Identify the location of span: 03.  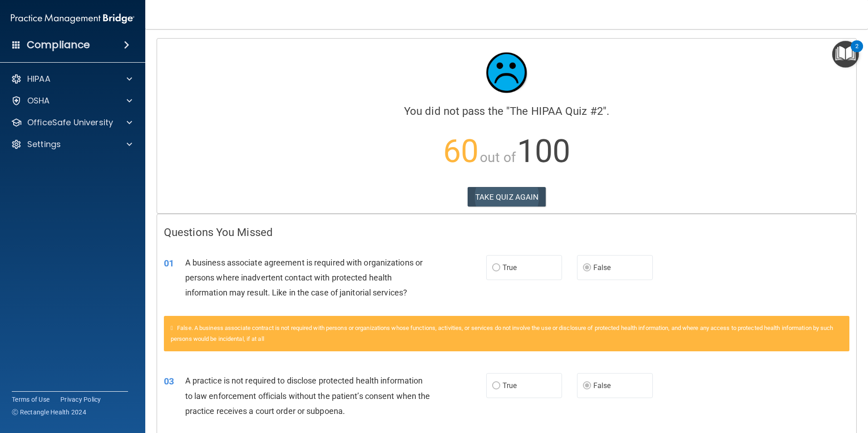
(169, 382).